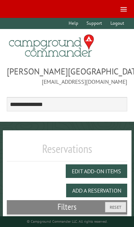 Image resolution: width=134 pixels, height=227 pixels. Describe the element at coordinates (97, 171) in the screenshot. I see `button: Edit Add-on Items` at that location.